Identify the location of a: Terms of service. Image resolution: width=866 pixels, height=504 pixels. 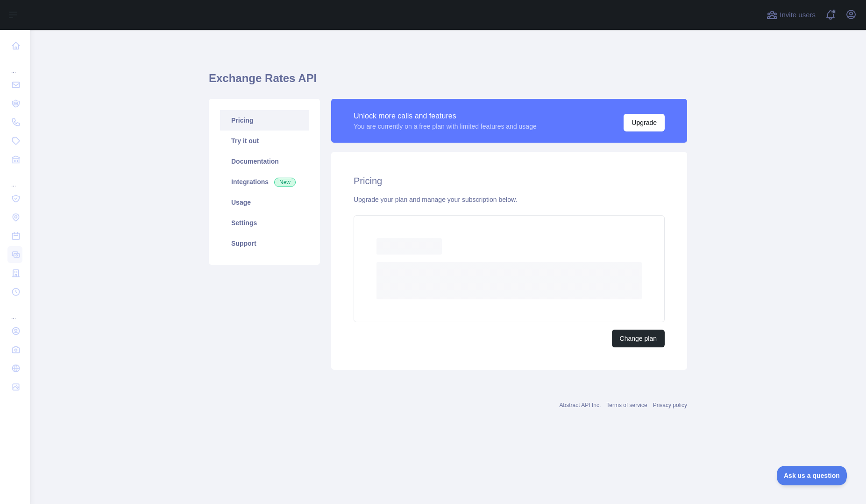
(626, 406).